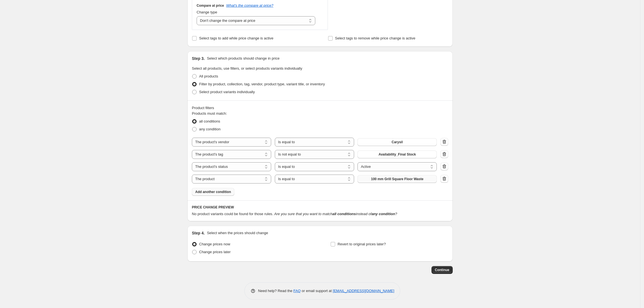  I want to click on span: All products, so click(209, 76).